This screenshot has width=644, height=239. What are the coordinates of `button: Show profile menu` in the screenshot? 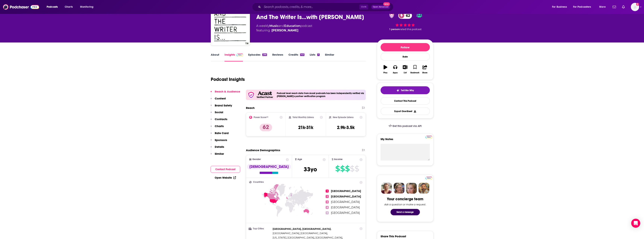 It's located at (635, 7).